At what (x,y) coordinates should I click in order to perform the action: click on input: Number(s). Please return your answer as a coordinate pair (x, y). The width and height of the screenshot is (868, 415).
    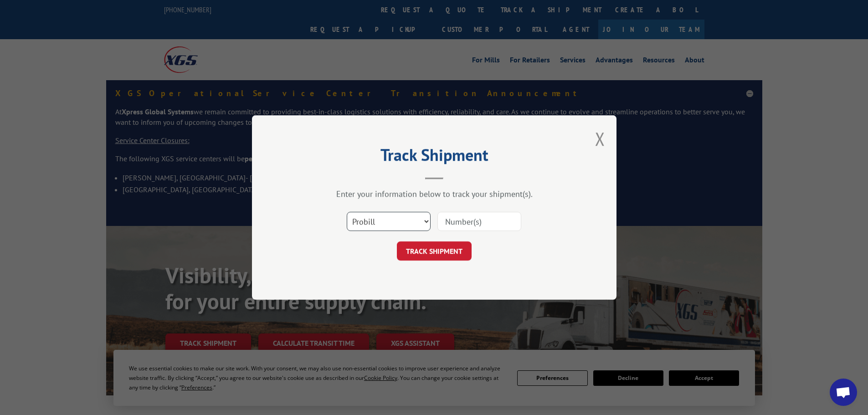
    Looking at the image, I should click on (479, 222).